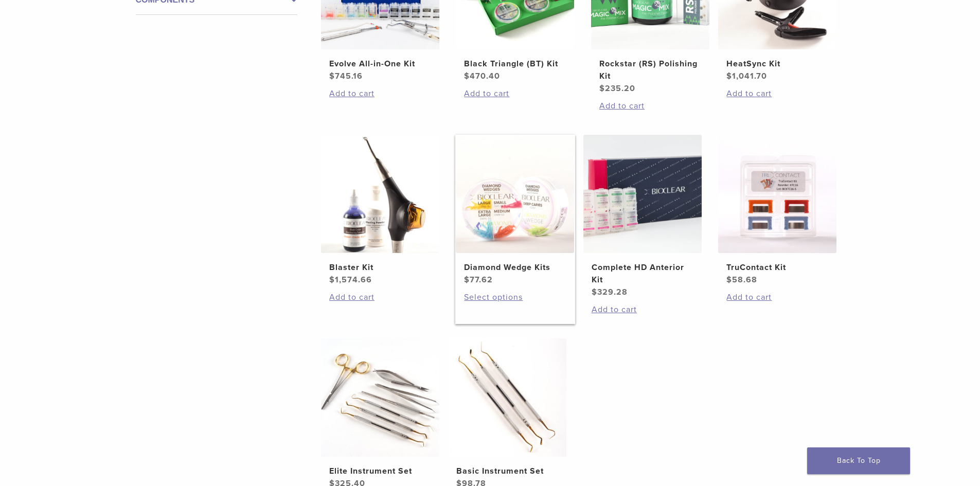 The image size is (980, 486). What do you see at coordinates (515, 93) in the screenshot?
I see `a: Add to cart: “Black Triangle (BT) Kit”` at bounding box center [515, 93].